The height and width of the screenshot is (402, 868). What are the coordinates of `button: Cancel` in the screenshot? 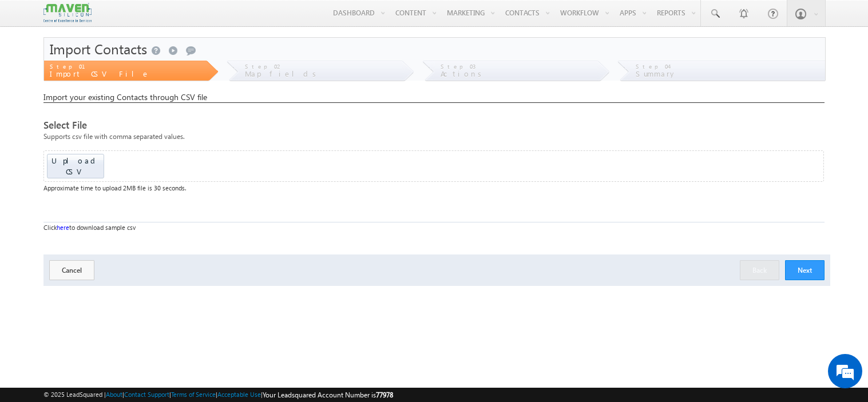 It's located at (71, 270).